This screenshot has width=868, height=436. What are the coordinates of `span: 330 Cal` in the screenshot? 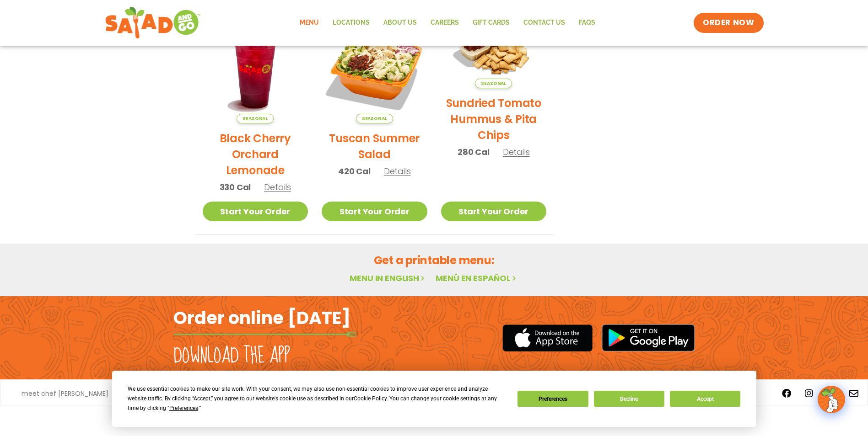 It's located at (236, 187).